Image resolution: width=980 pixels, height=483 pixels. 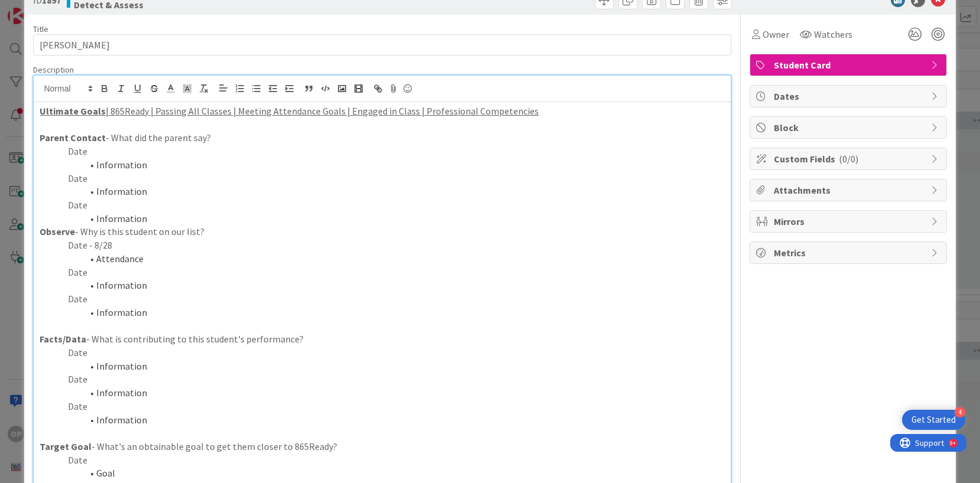 What do you see at coordinates (849, 159) in the screenshot?
I see `span: Custom Fields` at bounding box center [849, 159].